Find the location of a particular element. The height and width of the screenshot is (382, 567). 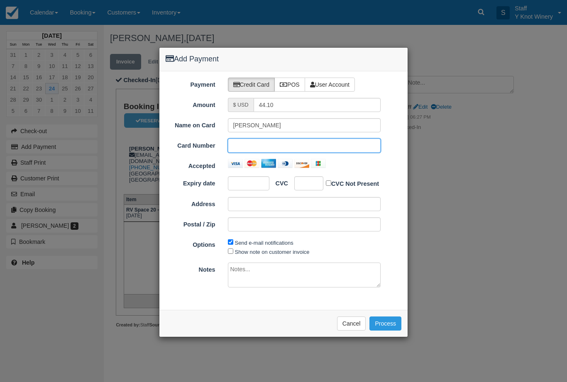

label: Payment is located at coordinates (190, 83).